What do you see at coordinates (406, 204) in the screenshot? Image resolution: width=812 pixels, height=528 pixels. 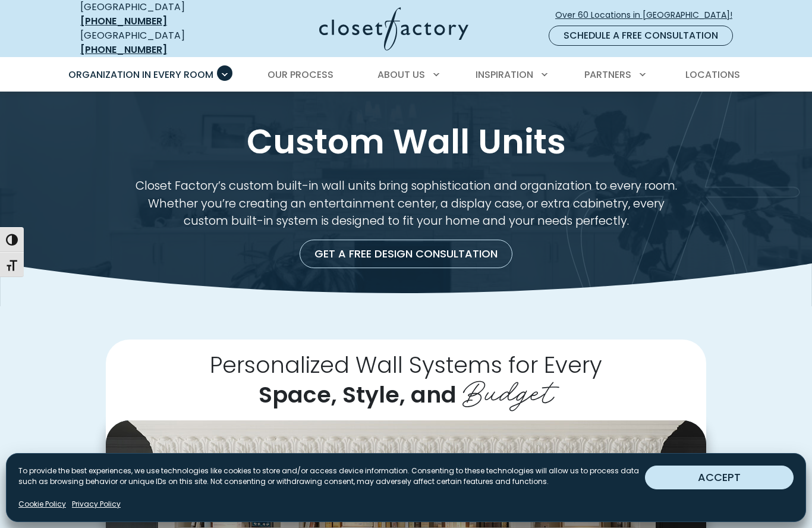 I see `p: Closet Factory’s custom built-in wall units bring sophistication and organization to every room. ...` at bounding box center [406, 204].